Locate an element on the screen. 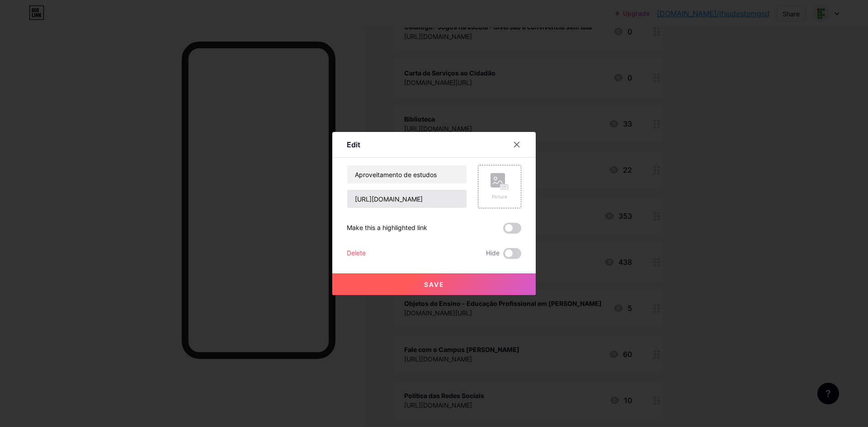 This screenshot has width=868, height=427. input: URL is located at coordinates (407, 199).